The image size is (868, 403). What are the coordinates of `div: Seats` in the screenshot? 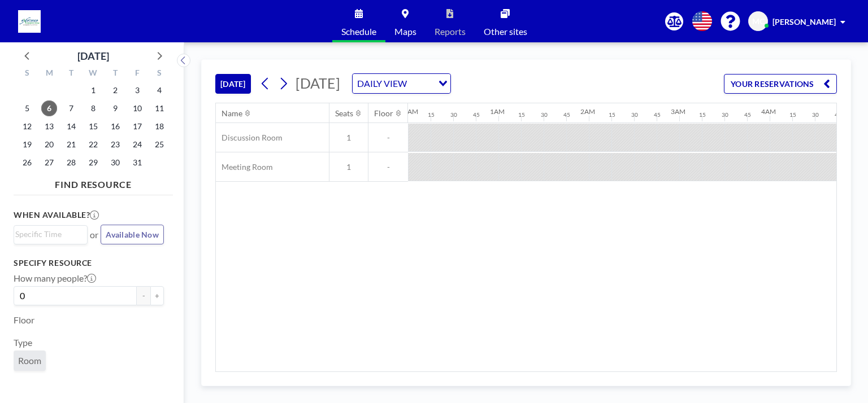 It's located at (344, 113).